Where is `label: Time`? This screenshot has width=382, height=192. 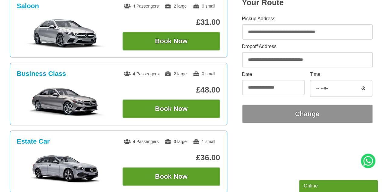
label: Time is located at coordinates (341, 74).